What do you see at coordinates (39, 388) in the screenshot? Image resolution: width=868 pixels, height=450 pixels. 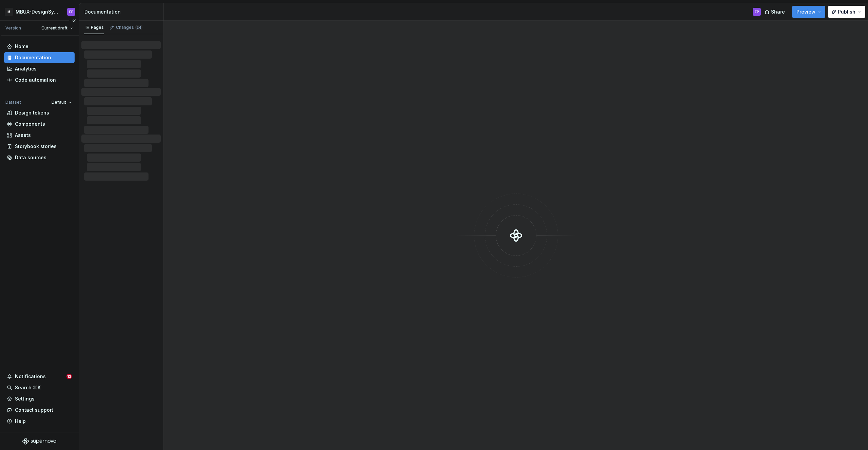 I see `button: Search ⌘K` at bounding box center [39, 388].